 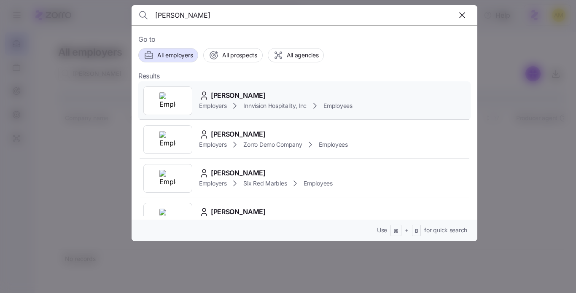 What do you see at coordinates (168, 55) in the screenshot?
I see `button: All employers` at bounding box center [168, 55].